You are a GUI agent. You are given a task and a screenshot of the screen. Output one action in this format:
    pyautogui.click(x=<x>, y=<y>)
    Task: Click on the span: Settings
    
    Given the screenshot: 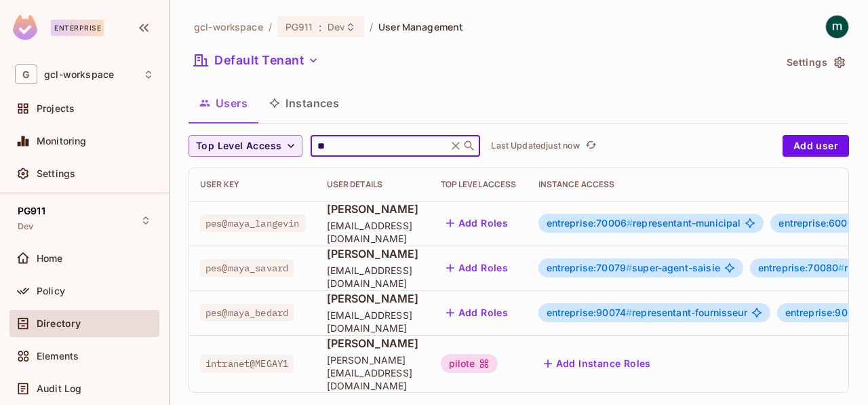 What is the action you would take?
    pyautogui.click(x=56, y=173)
    